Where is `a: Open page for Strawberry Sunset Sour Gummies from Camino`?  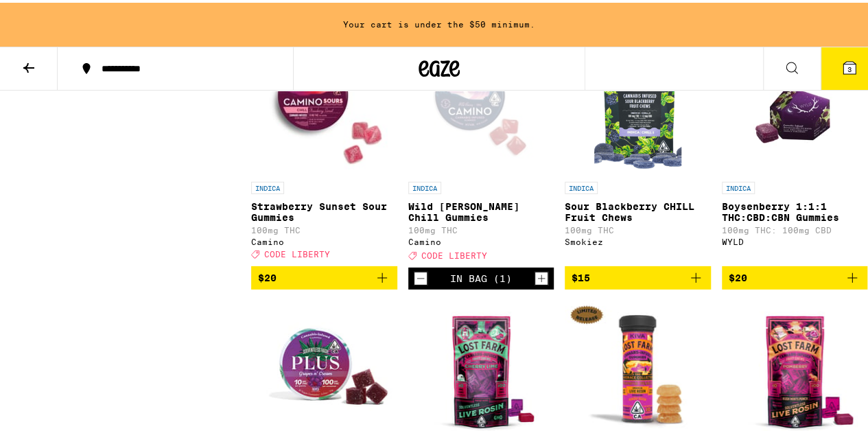 a: Open page for Strawberry Sunset Sour Gummies from Camino is located at coordinates (324, 149).